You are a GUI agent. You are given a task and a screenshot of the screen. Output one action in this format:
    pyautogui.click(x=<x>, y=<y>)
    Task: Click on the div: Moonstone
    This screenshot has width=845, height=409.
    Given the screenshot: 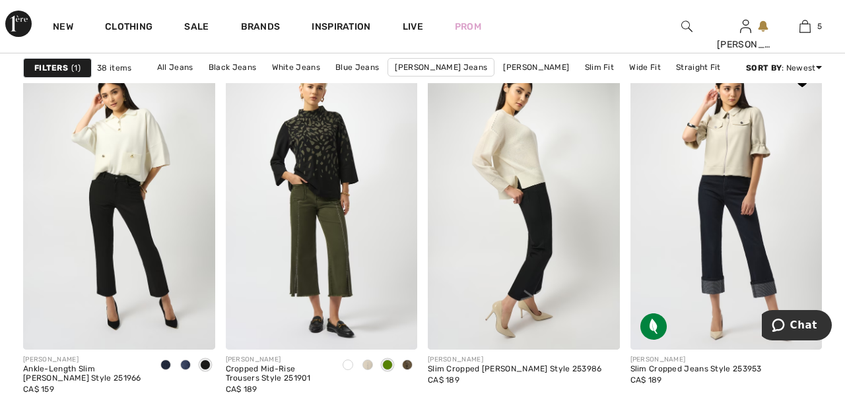 What is the action you would take?
    pyautogui.click(x=368, y=366)
    